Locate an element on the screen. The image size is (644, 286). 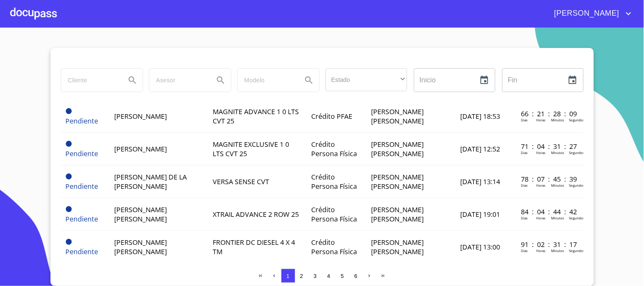
button: account of current user is located at coordinates (591, 13).